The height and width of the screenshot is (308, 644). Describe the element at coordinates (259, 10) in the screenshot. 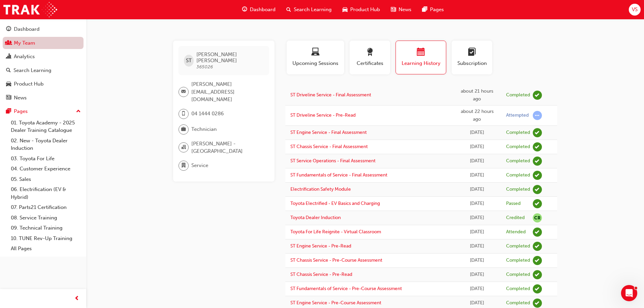

I see `a: guage-iconDashboard` at that location.